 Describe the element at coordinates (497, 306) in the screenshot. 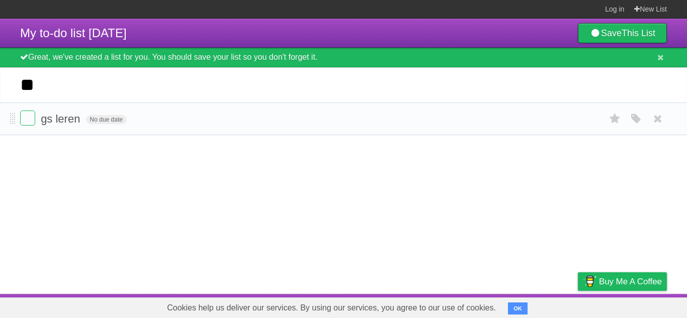

I see `a: Developers` at that location.